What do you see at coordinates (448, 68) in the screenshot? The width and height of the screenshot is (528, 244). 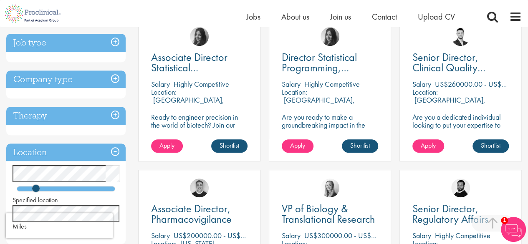 I see `span: Senior Director, Clinical Quality Assurance` at bounding box center [448, 68].